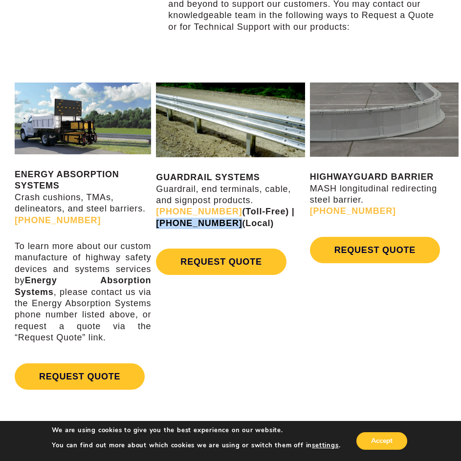 The width and height of the screenshot is (461, 461). What do you see at coordinates (325, 446) in the screenshot?
I see `button: settings` at bounding box center [325, 446].